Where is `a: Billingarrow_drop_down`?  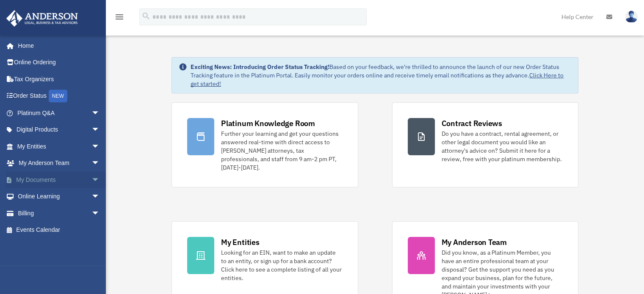 a: Billingarrow_drop_down is located at coordinates (59, 213).